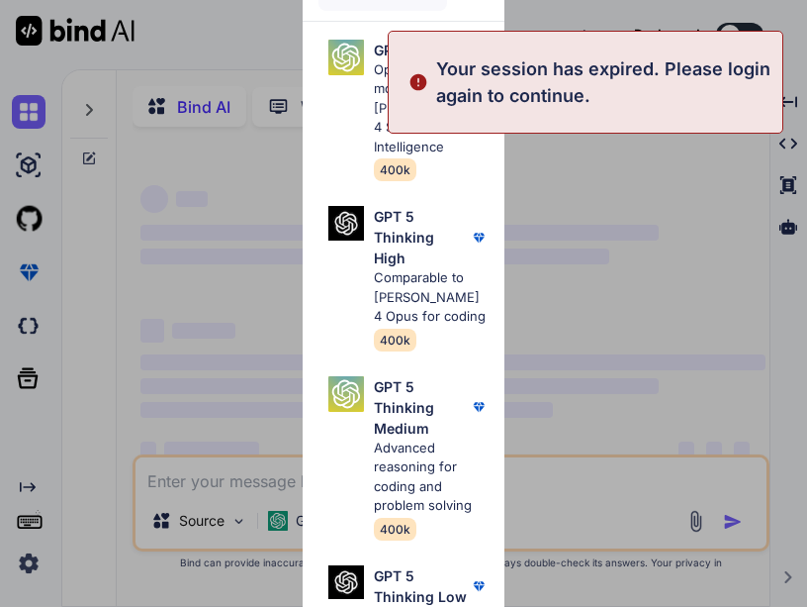 Image resolution: width=807 pixels, height=607 pixels. I want to click on p: Your session has expired. Please login again to continue., so click(604, 82).